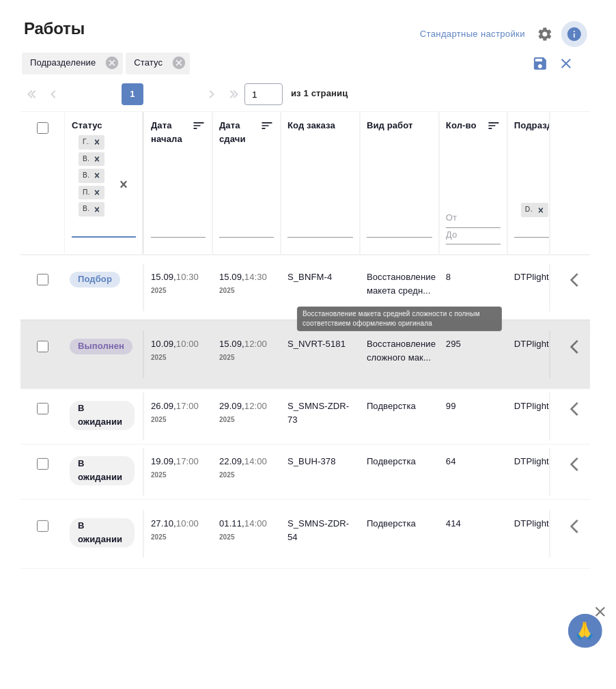 The image size is (616, 689). I want to click on p: Восстановление макета средн..., so click(400, 284).